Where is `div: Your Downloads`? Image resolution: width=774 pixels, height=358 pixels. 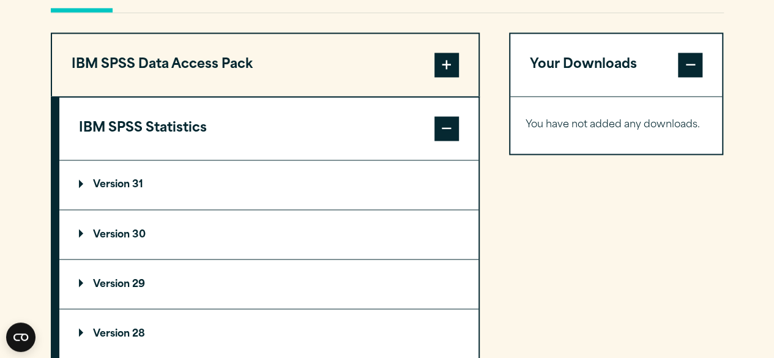 div: Your Downloads is located at coordinates (616, 125).